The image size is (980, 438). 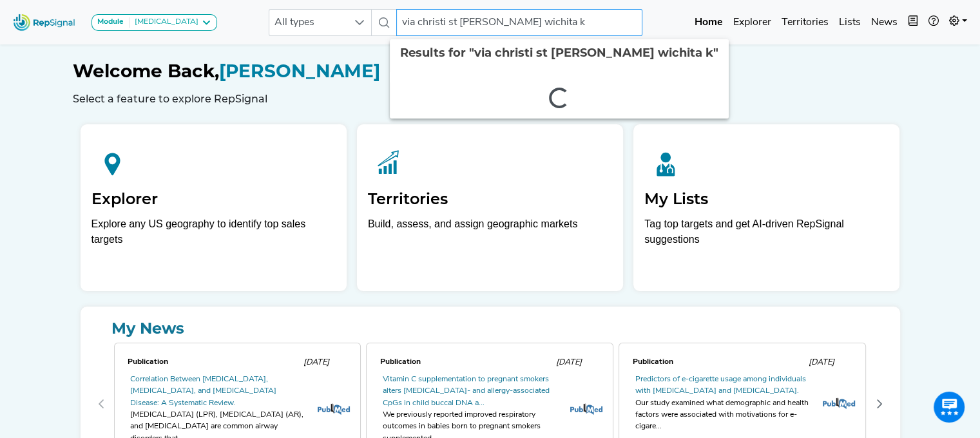 I want to click on span: Welcome Back,, so click(x=146, y=71).